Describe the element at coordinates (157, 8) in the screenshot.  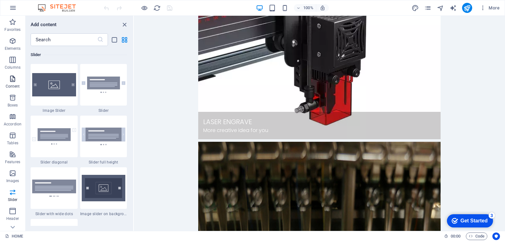
I see `i: Reload page` at that location.